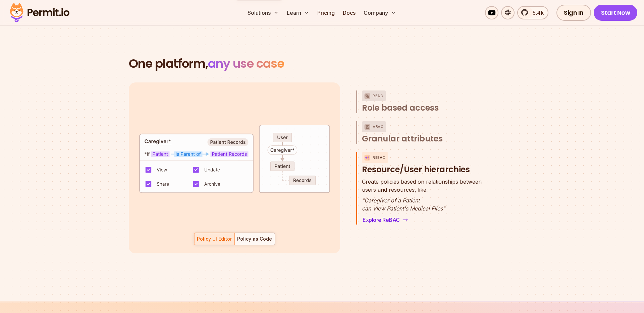 The height and width of the screenshot is (313, 644). What do you see at coordinates (246, 63) in the screenshot?
I see `span: any use case` at bounding box center [246, 63].